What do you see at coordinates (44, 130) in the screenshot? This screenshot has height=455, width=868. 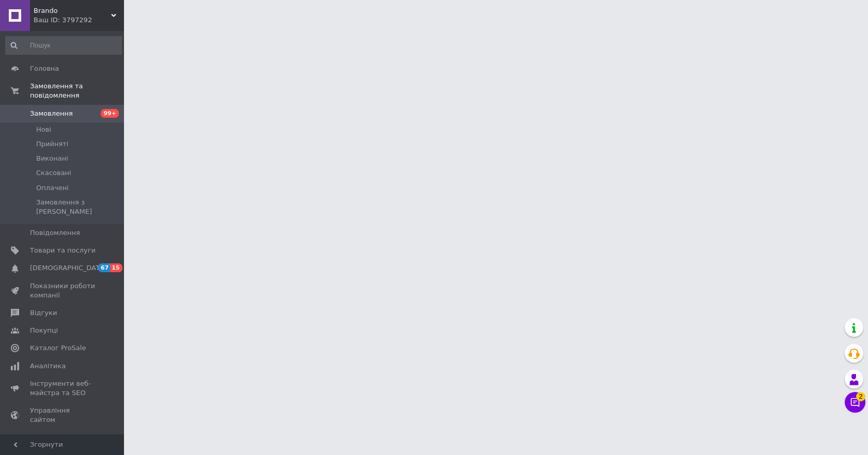 I see `span: Нові` at bounding box center [44, 130].